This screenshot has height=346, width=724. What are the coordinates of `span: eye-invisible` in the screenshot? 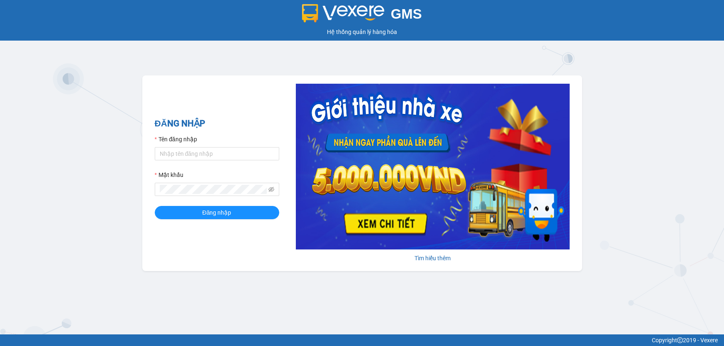 It's located at (271, 190).